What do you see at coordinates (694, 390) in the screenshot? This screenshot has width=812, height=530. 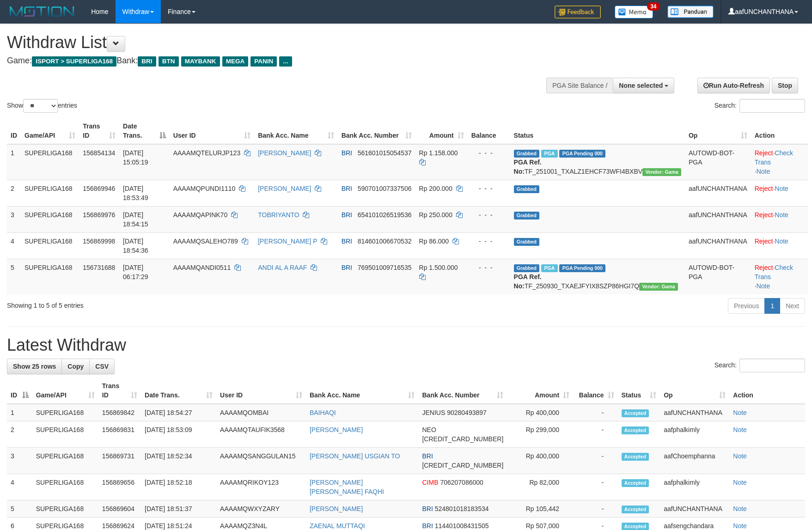 I see `th: Op: activate to sort column ascending` at bounding box center [694, 390].